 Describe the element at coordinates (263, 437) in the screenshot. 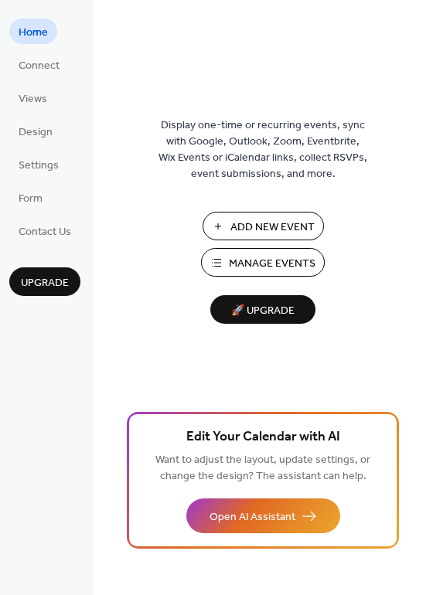

I see `span: Edit Your Calendar with AI` at that location.